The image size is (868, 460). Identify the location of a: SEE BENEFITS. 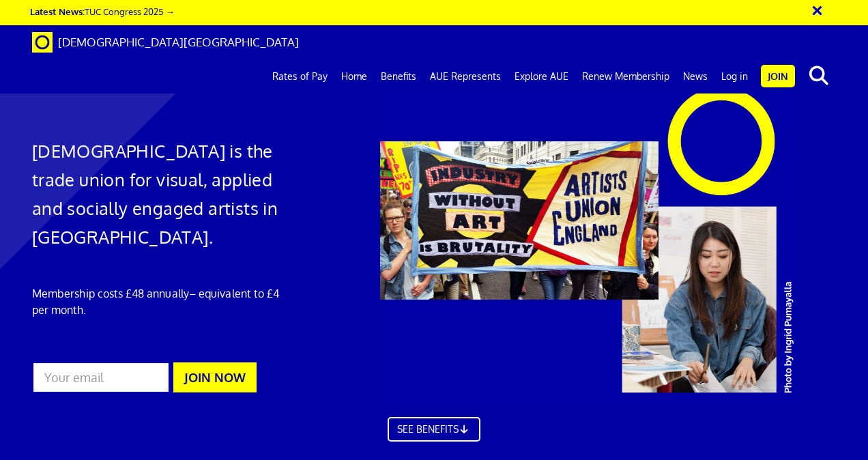
(434, 429).